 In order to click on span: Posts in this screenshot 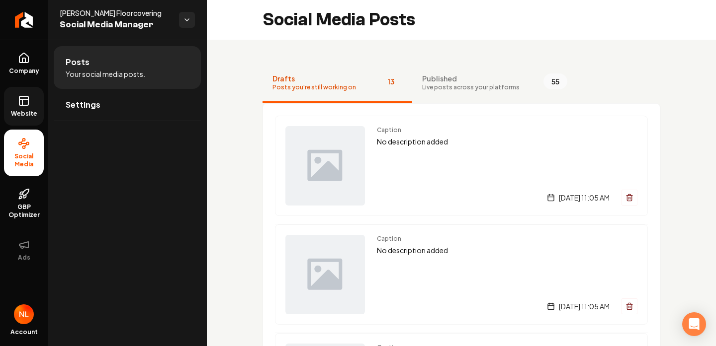, I will do `click(78, 62)`.